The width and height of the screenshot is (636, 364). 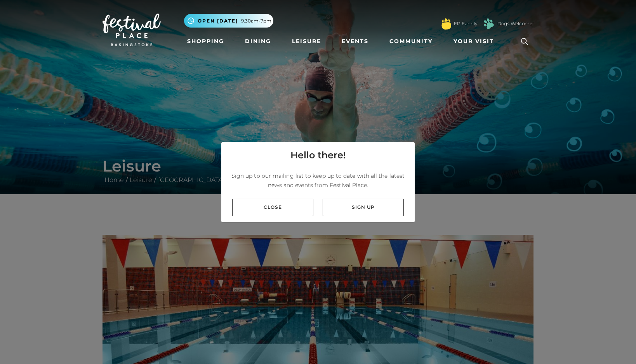 What do you see at coordinates (318, 155) in the screenshot?
I see `h4: Hello there!` at bounding box center [318, 155].